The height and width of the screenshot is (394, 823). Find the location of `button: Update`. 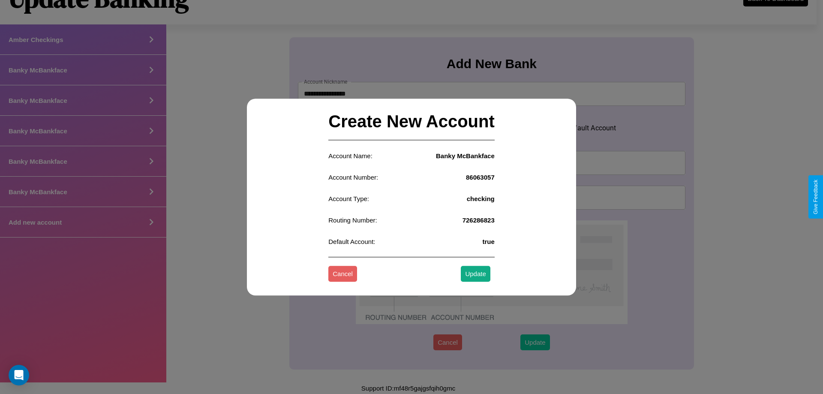

button: Update is located at coordinates (475, 274).